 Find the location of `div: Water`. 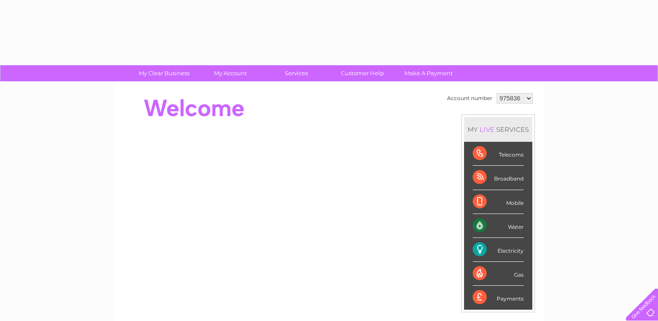

div: Water is located at coordinates (498, 226).